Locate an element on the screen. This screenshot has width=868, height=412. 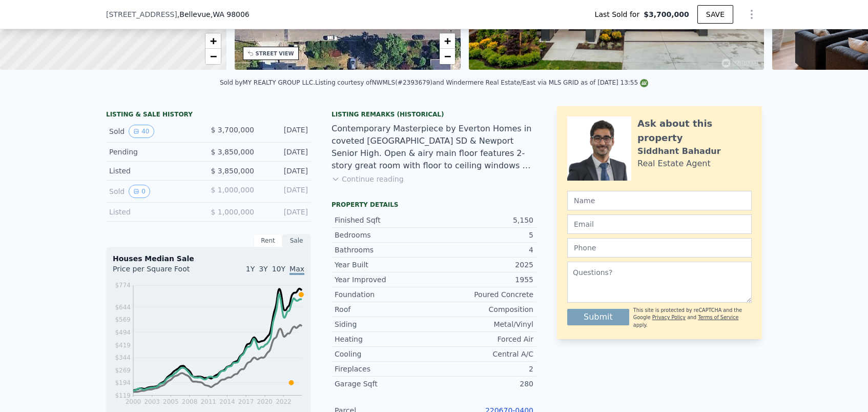
input: Phone is located at coordinates (659, 248).